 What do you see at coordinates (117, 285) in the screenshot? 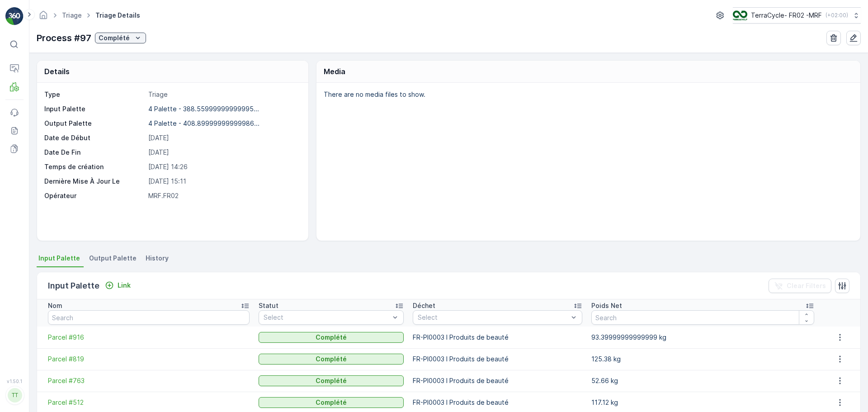
I see `button: Link` at bounding box center [117, 285].